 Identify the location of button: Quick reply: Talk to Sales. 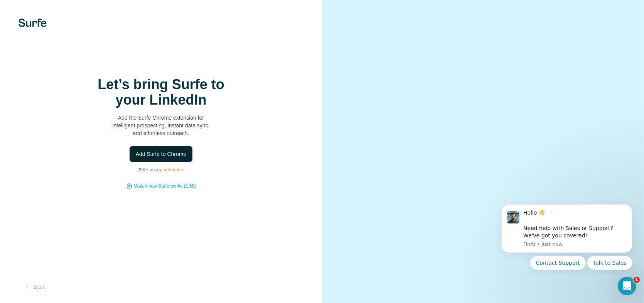
(120, 65).